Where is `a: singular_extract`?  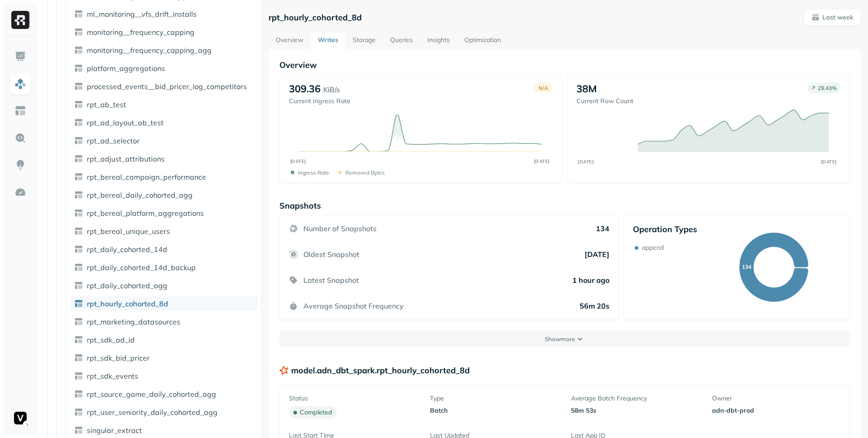 a: singular_extract is located at coordinates (165, 430).